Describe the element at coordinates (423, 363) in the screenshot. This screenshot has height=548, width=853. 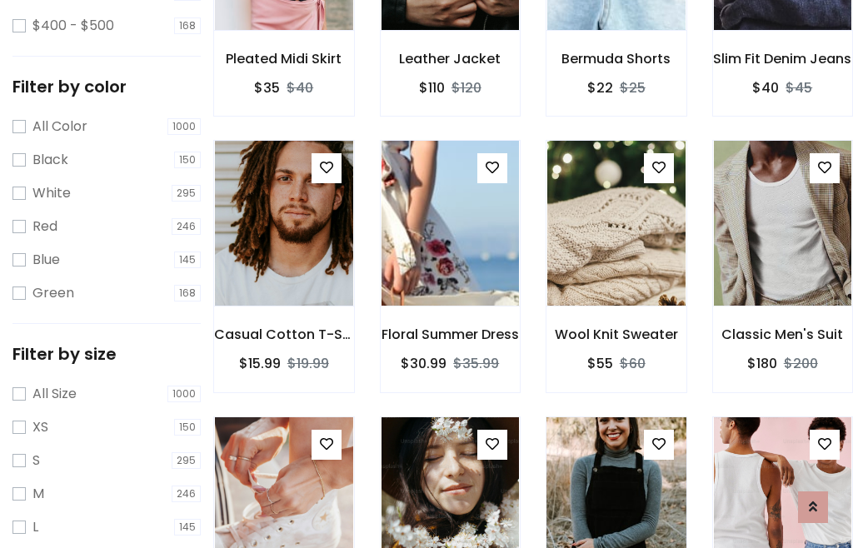
I see `h6: $30.99` at that location.